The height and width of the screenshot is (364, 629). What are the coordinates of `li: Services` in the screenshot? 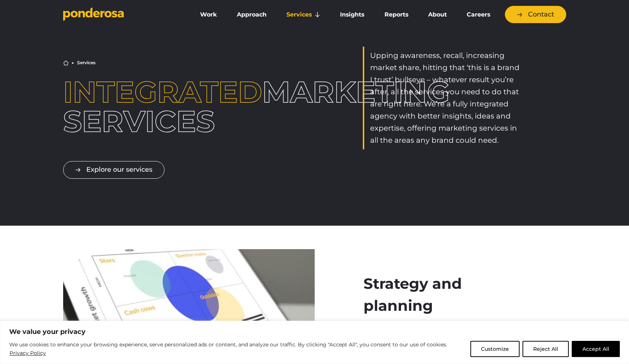 It's located at (86, 63).